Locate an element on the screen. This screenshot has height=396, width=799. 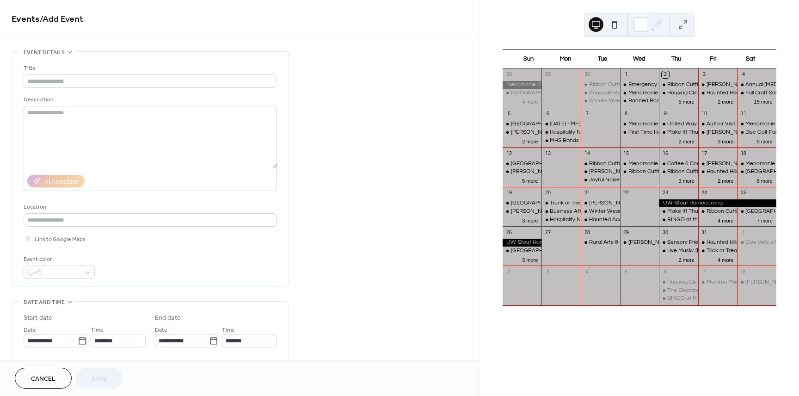
div: 20 is located at coordinates (548, 193).